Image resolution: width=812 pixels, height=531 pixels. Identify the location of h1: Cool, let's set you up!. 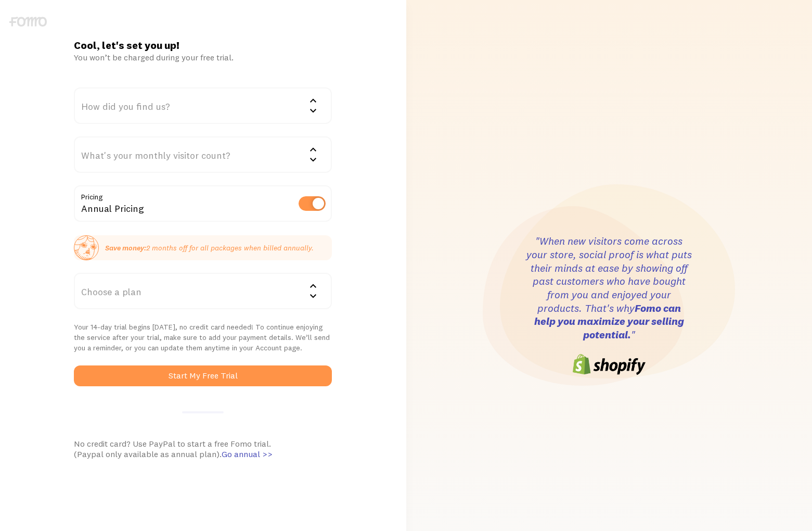
(203, 45).